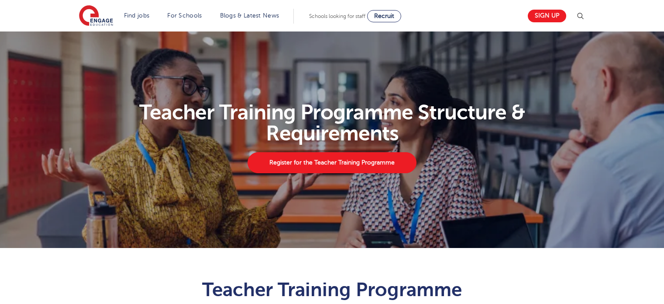 The image size is (664, 304). What do you see at coordinates (332, 162) in the screenshot?
I see `a: Register for the Teacher Training Programme` at bounding box center [332, 162].